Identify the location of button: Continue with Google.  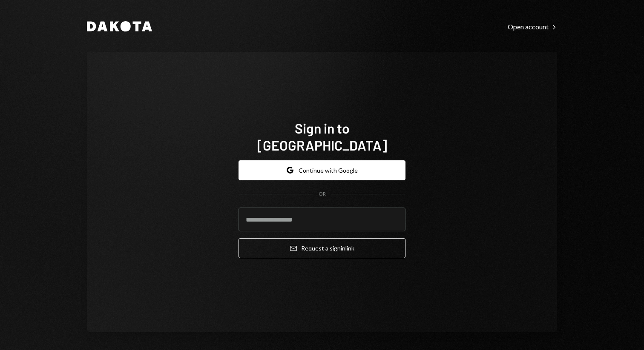
(322, 170).